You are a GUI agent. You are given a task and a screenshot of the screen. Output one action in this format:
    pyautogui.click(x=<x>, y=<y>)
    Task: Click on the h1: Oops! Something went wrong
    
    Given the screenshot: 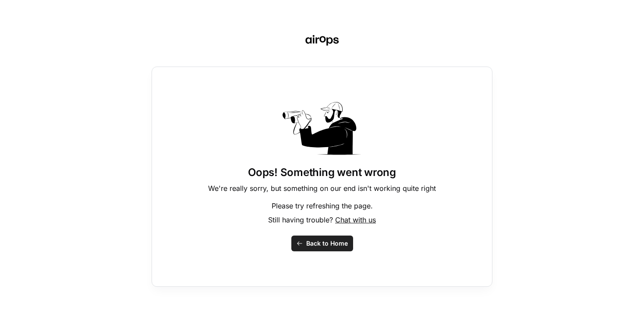 What is the action you would take?
    pyautogui.click(x=322, y=173)
    